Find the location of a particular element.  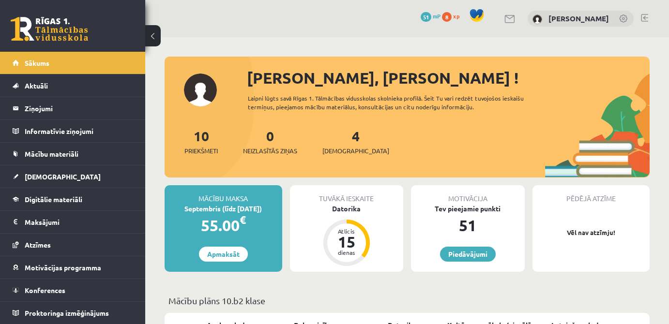

img: Artūrs Reinis Valters is located at coordinates (537, 19).